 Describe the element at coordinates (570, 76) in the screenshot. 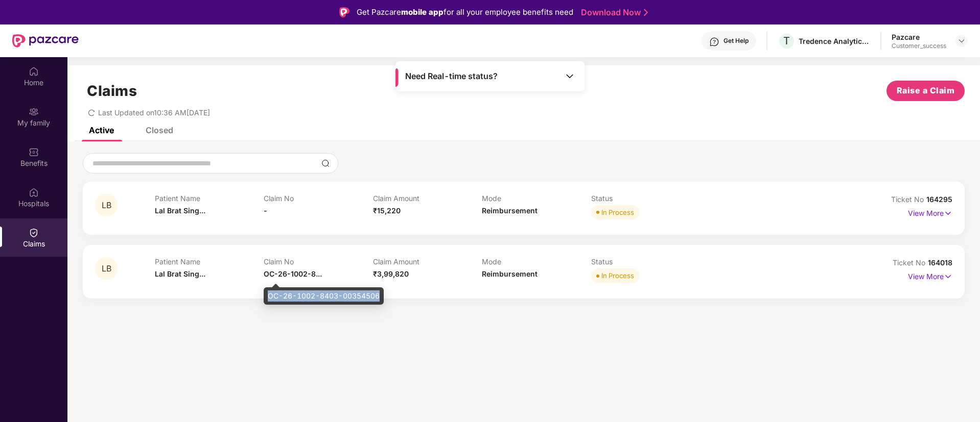

I see `img: Toggle Icon` at that location.